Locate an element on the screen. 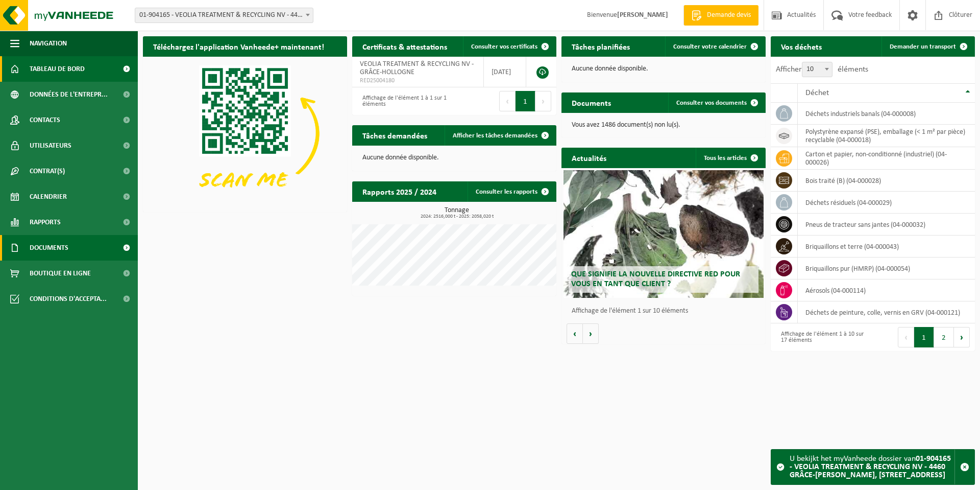 The image size is (980, 490). h2: Rapports 2025 / 2024 is located at coordinates (399, 191).